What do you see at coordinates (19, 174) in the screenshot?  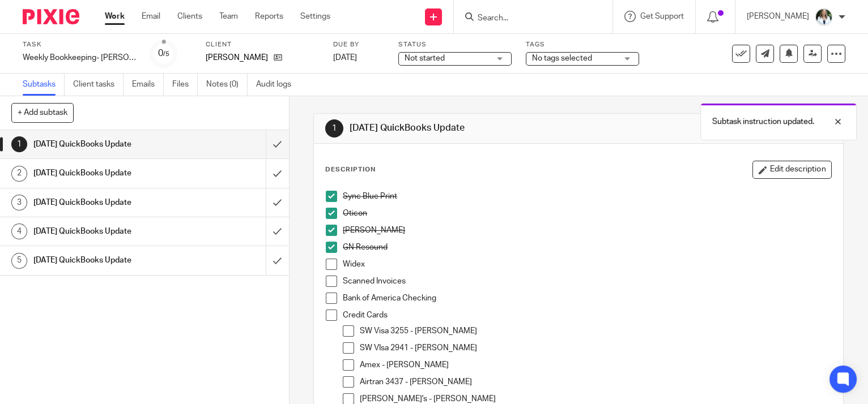 I see `div: 2` at bounding box center [19, 174].